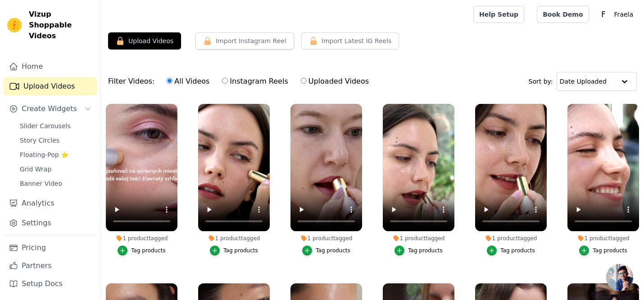 The image size is (644, 300). What do you see at coordinates (55, 184) in the screenshot?
I see `a: Banner Video` at bounding box center [55, 184].